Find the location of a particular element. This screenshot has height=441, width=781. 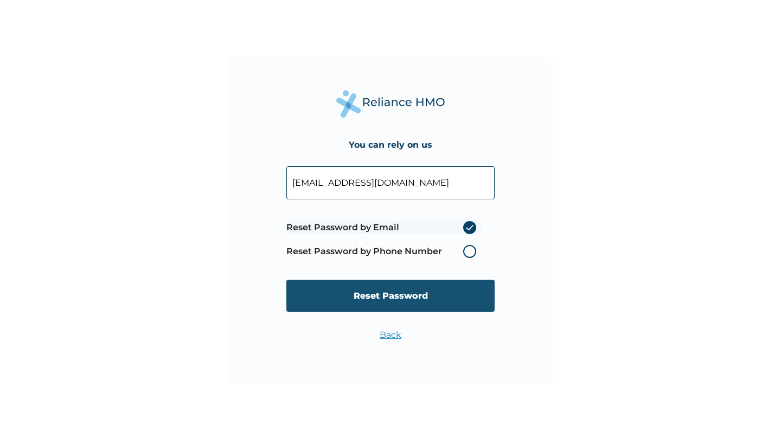

h4: You can rely on us is located at coordinates (391, 144).